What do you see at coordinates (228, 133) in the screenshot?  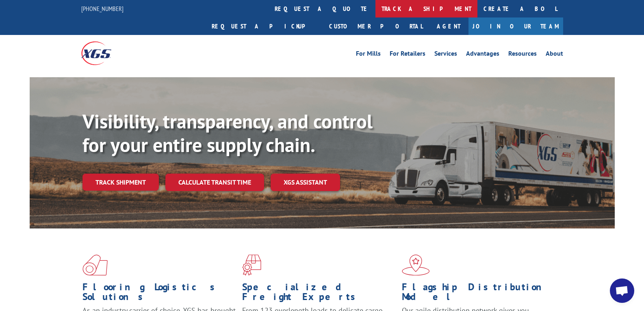 I see `b: Visibility, transparency, and control for your entire supply chain.` at bounding box center [228, 133].